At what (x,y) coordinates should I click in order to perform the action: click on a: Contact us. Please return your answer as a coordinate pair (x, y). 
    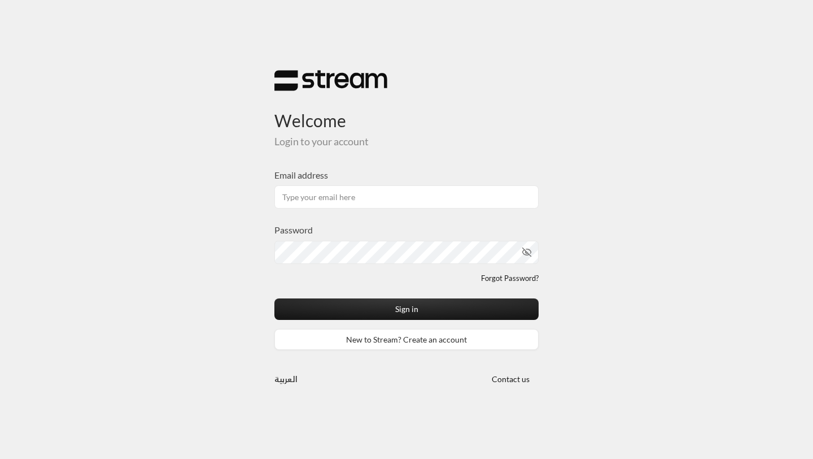
    Looking at the image, I should click on (510, 378).